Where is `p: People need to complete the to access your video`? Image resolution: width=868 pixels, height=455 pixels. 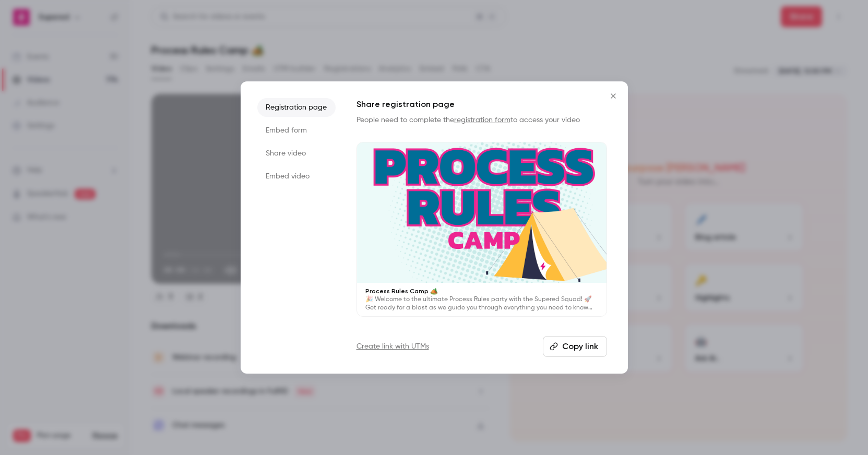 p: People need to complete the to access your video is located at coordinates (482, 120).